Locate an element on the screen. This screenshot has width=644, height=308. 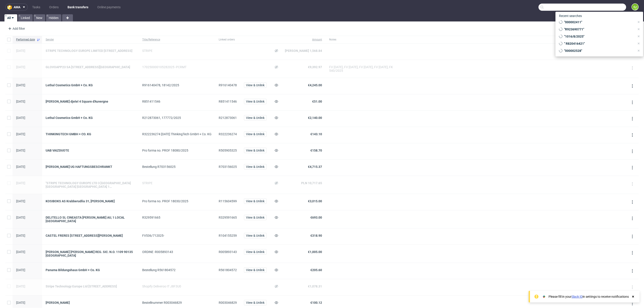
span: R322236274 is located at coordinates (227, 134).